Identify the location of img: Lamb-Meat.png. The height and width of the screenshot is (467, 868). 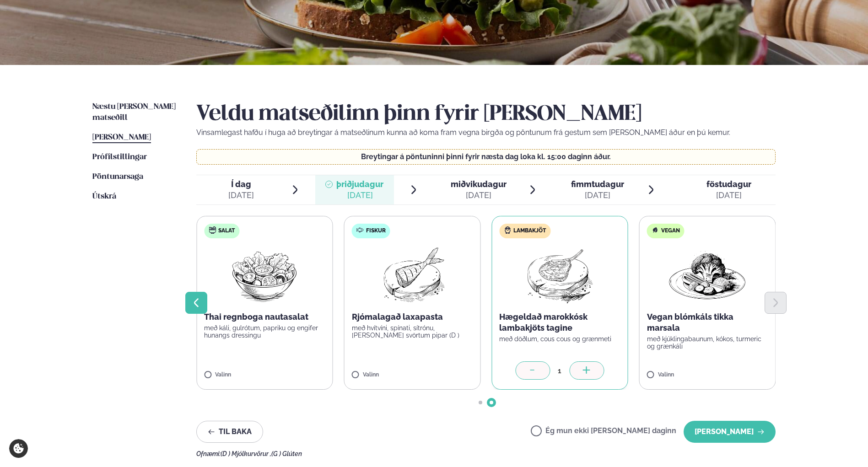
(560, 275).